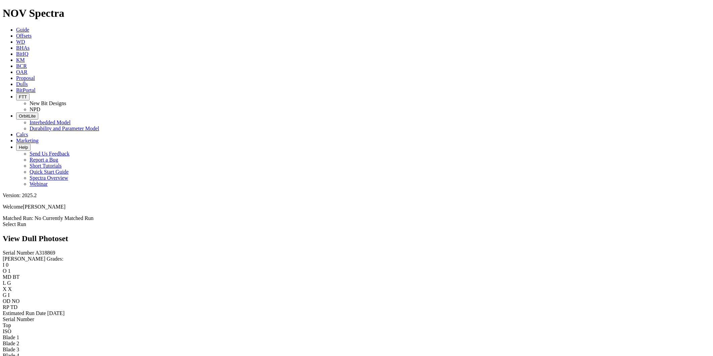 The height and width of the screenshot is (356, 713). What do you see at coordinates (22, 84) in the screenshot?
I see `span: Dulls` at bounding box center [22, 84].